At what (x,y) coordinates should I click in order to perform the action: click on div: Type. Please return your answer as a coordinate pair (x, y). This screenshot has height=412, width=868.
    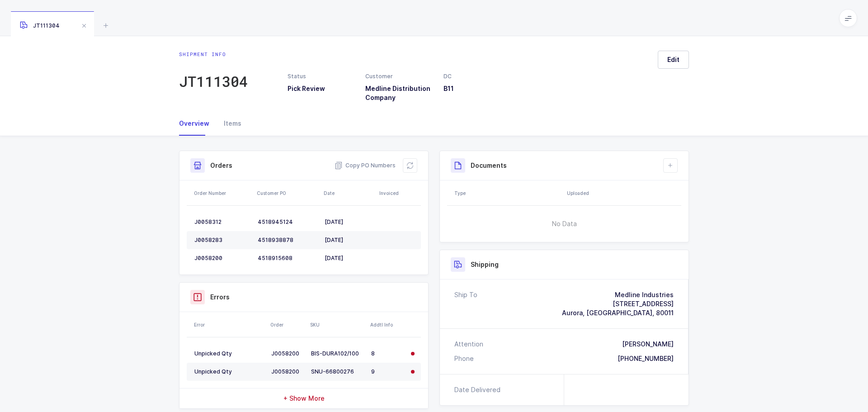
    Looking at the image, I should click on (508, 193).